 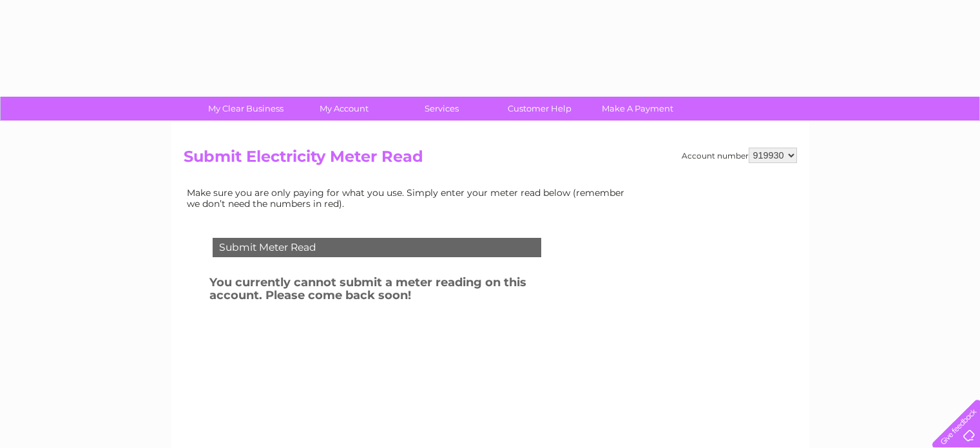 What do you see at coordinates (377, 248) in the screenshot?
I see `div: Submit Meter Read` at bounding box center [377, 248].